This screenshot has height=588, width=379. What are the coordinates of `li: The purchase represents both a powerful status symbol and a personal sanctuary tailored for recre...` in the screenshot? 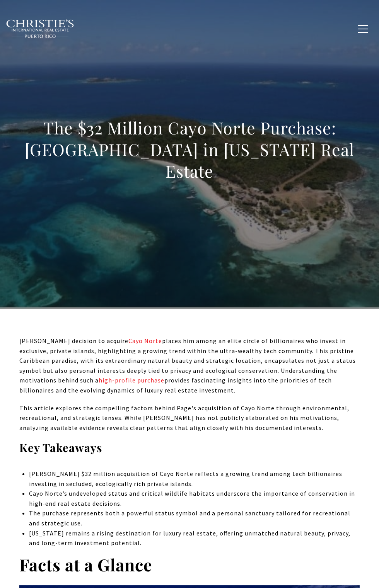 It's located at (194, 519).